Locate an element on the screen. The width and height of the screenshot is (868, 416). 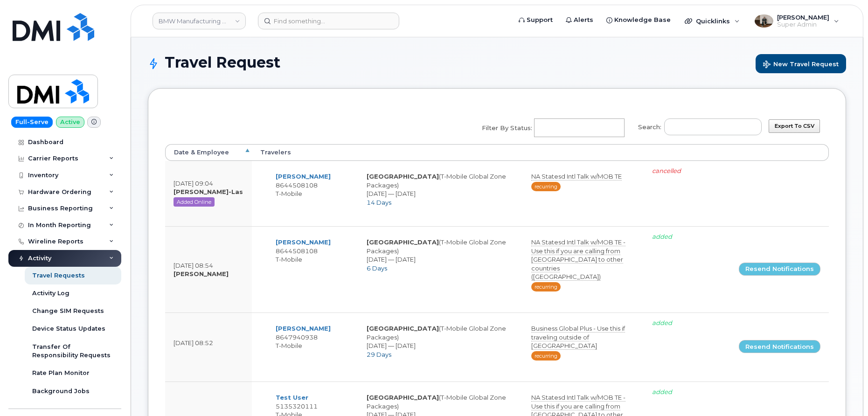
a: Test User is located at coordinates (292, 397).